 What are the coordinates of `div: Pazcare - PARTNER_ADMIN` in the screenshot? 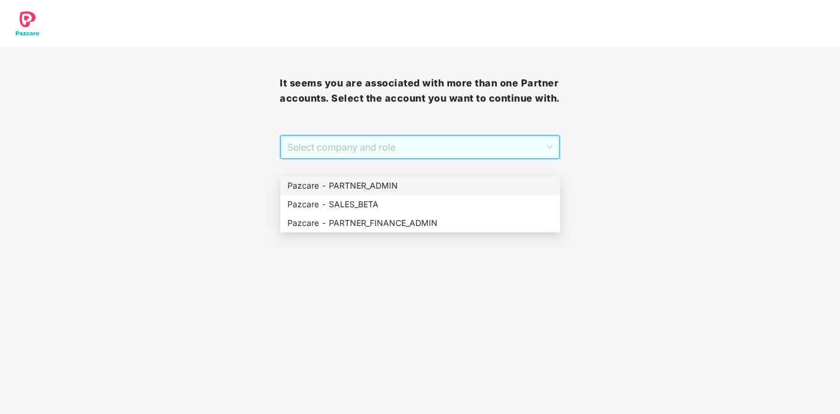 It's located at (420, 186).